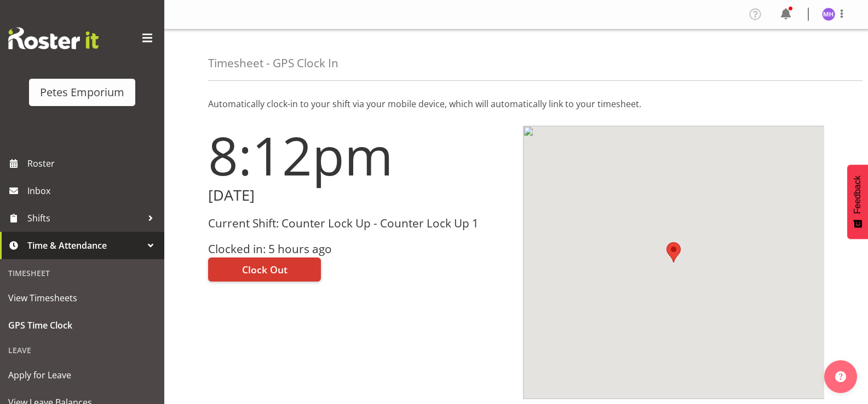  What do you see at coordinates (83, 350) in the screenshot?
I see `div: Leave` at bounding box center [83, 350].